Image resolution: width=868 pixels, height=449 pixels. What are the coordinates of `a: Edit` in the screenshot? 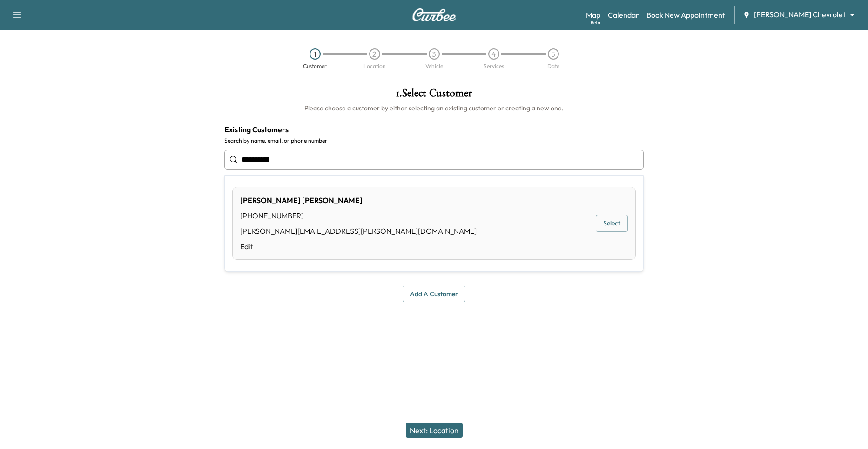 It's located at (358, 246).